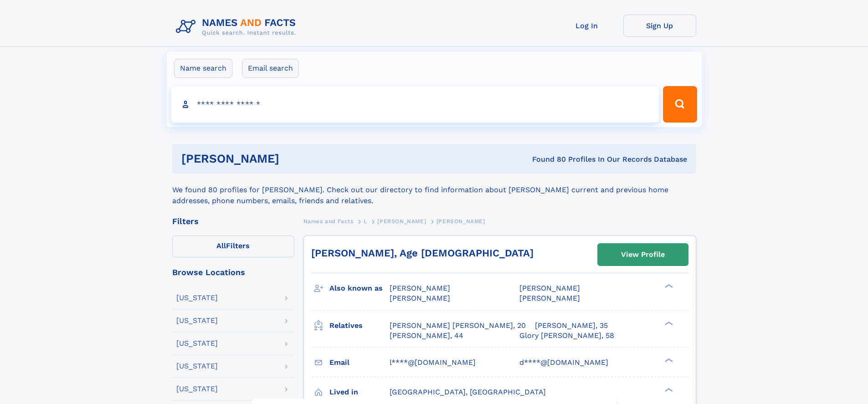 The height and width of the screenshot is (404, 868). Describe the element at coordinates (359, 392) in the screenshot. I see `h3: Lived in` at that location.